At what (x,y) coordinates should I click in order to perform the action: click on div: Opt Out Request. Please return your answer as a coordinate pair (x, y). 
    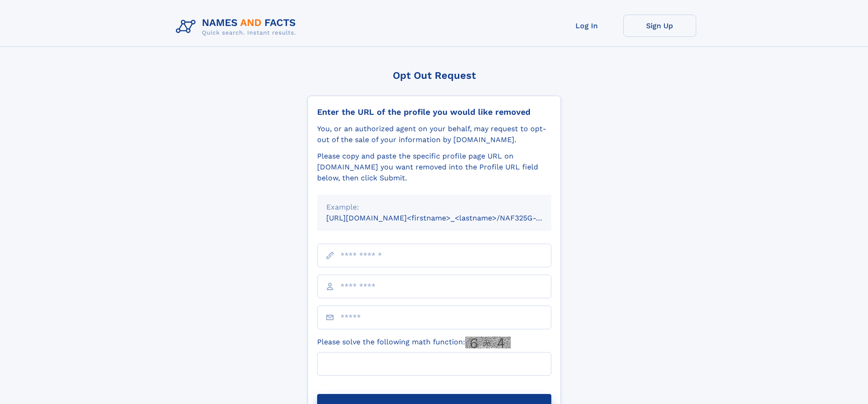
    Looking at the image, I should click on (434, 75).